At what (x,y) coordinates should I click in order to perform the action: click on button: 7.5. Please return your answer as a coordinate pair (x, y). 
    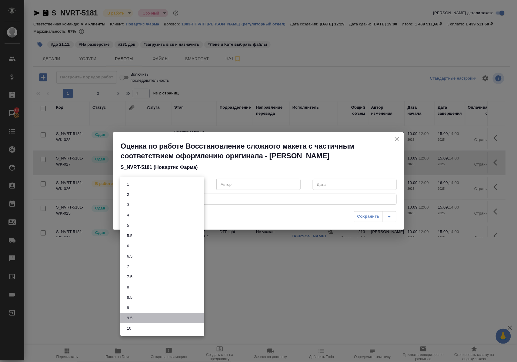
    Looking at the image, I should click on (130, 277).